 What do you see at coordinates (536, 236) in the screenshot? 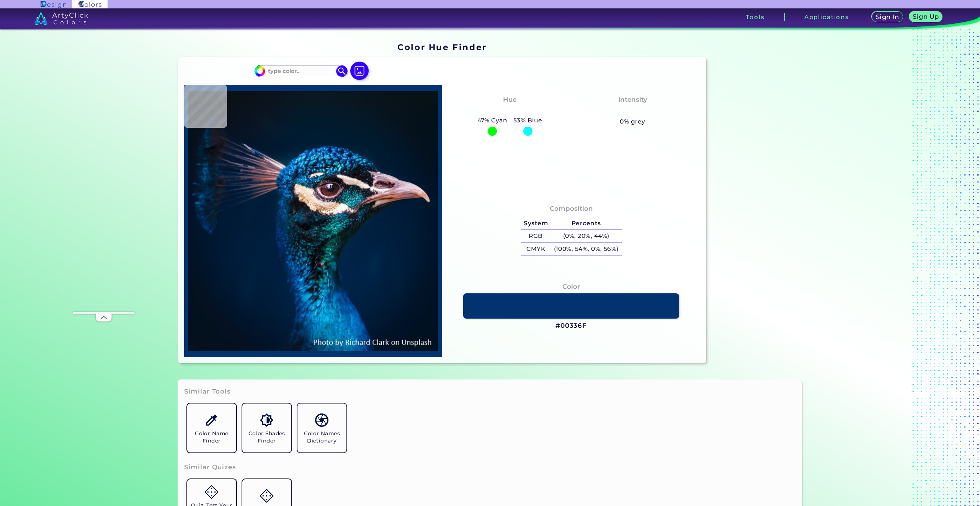
I see `h5: RGB` at bounding box center [536, 236].